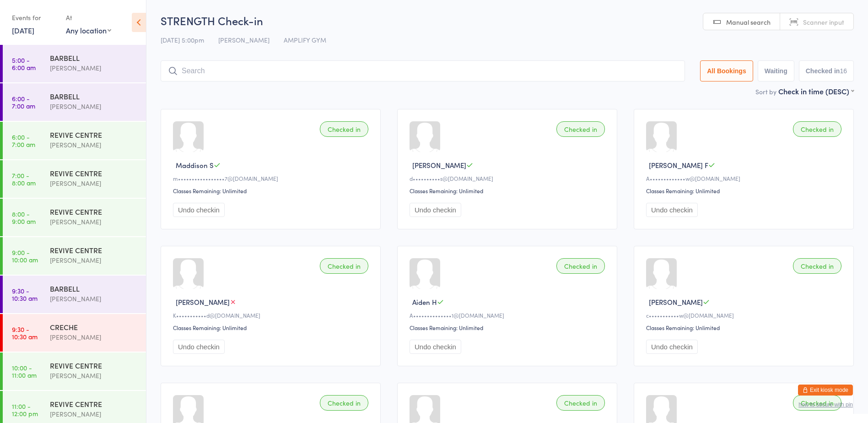  Describe the element at coordinates (24, 179) in the screenshot. I see `time: 7:00 - 8:00 am` at that location.